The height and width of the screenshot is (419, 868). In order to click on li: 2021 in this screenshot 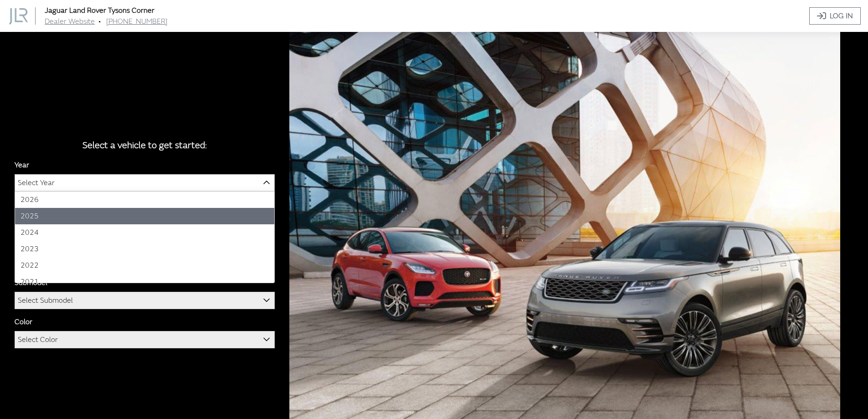, I will do `click(145, 282)`.